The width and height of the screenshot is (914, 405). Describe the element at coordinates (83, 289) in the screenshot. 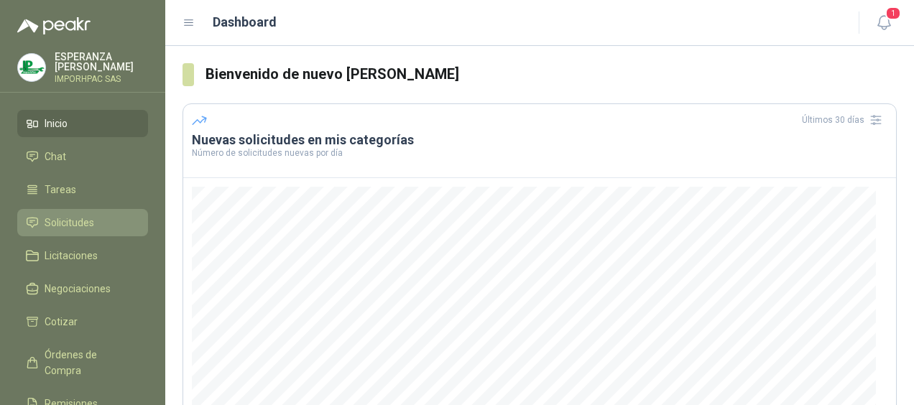

I see `a: Negociaciones` at that location.